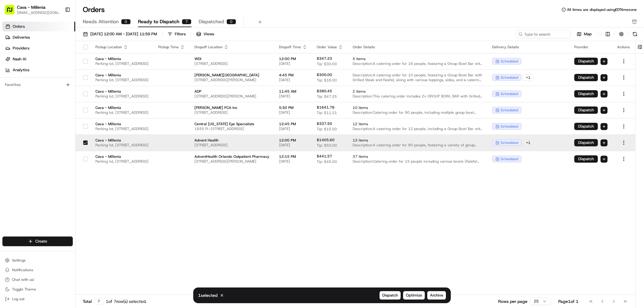 The image size is (644, 308). What do you see at coordinates (172, 47) in the screenshot?
I see `div: Pickup Time` at bounding box center [172, 47].